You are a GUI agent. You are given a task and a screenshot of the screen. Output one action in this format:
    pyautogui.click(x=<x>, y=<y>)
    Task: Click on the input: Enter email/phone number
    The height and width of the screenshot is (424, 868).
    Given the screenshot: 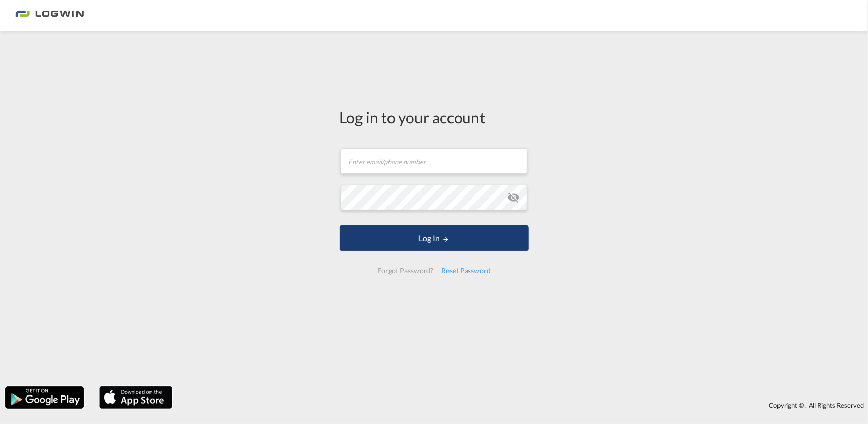 What is the action you would take?
    pyautogui.click(x=434, y=161)
    